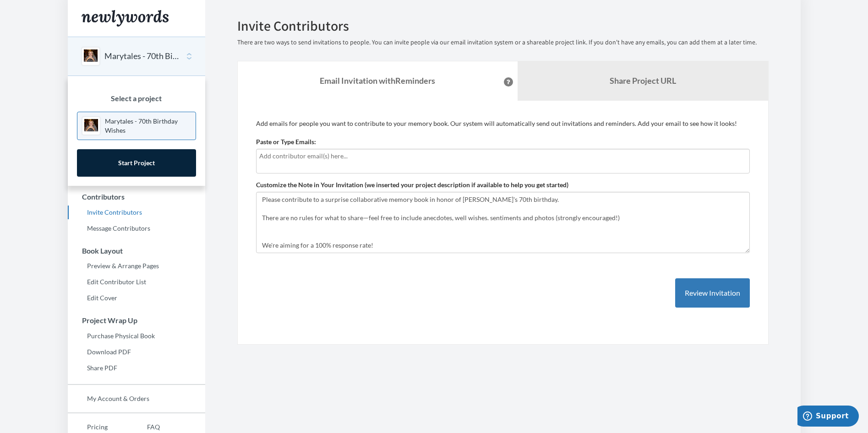 The width and height of the screenshot is (868, 433). Describe the element at coordinates (712, 293) in the screenshot. I see `button: Review Invitation` at that location.